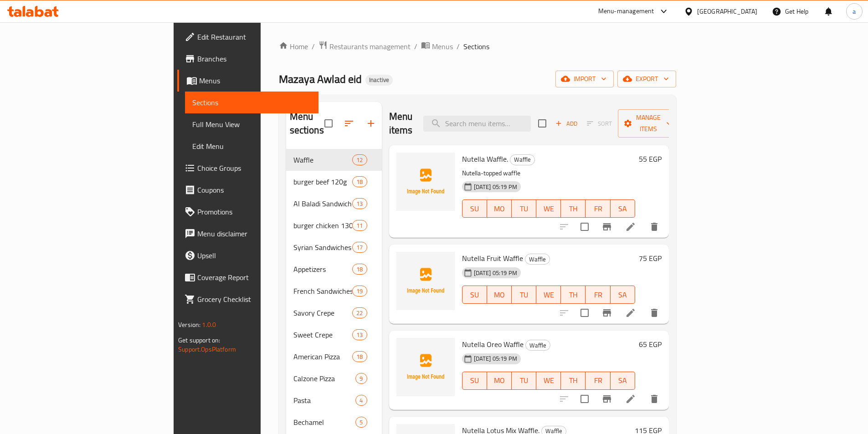 This screenshot has width=868, height=434. Describe the element at coordinates (401, 123) in the screenshot. I see `h2: Menu items` at that location.